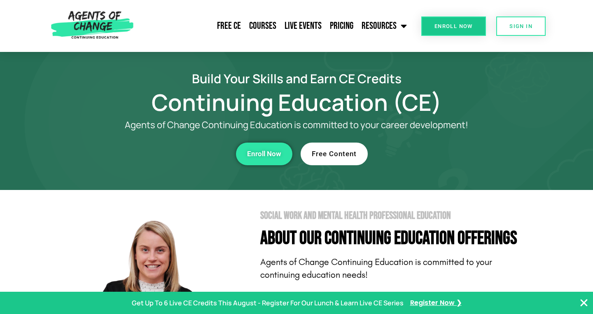 This screenshot has width=593, height=314. Describe the element at coordinates (303, 26) in the screenshot. I see `a: Live Events` at that location.